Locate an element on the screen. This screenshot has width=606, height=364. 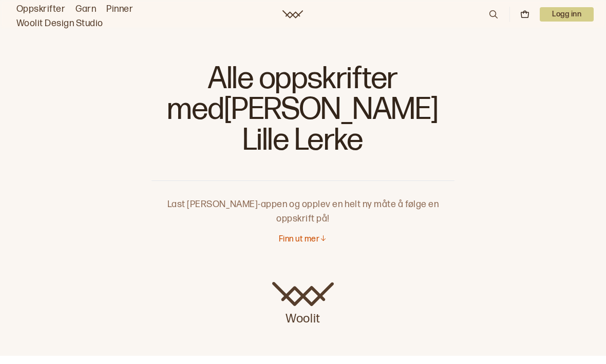
button: User dropdown is located at coordinates (566, 14).